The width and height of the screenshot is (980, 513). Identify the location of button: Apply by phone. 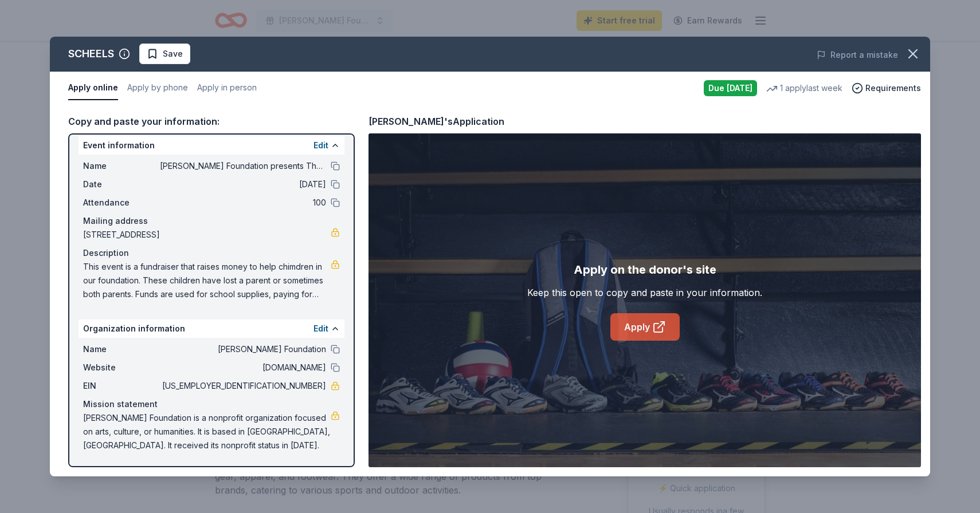
(157, 88).